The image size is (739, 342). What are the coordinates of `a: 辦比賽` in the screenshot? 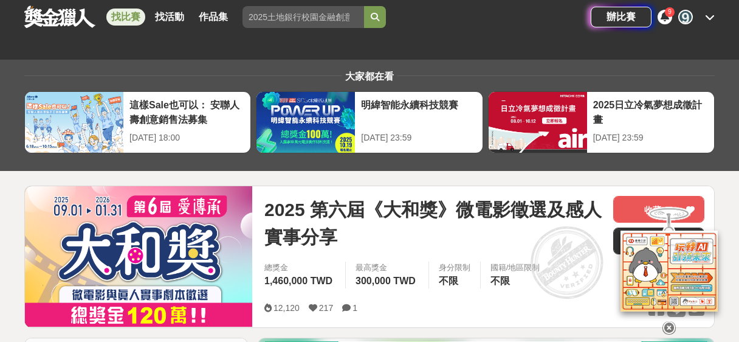 It's located at (621, 17).